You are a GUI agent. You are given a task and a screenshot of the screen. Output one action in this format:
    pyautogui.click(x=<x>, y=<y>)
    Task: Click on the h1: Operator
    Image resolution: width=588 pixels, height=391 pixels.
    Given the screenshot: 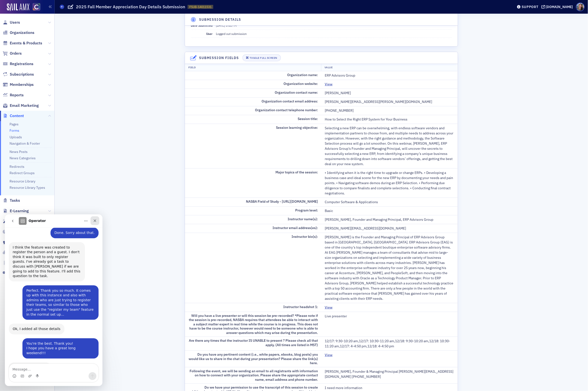 What is the action you would take?
    pyautogui.click(x=32, y=6)
    